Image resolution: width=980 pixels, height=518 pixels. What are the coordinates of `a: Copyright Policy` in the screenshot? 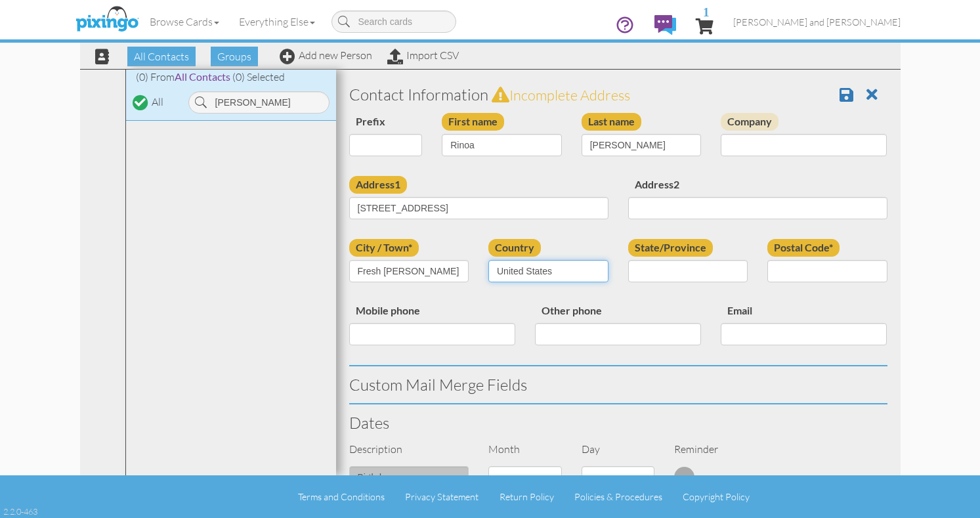 It's located at (716, 496).